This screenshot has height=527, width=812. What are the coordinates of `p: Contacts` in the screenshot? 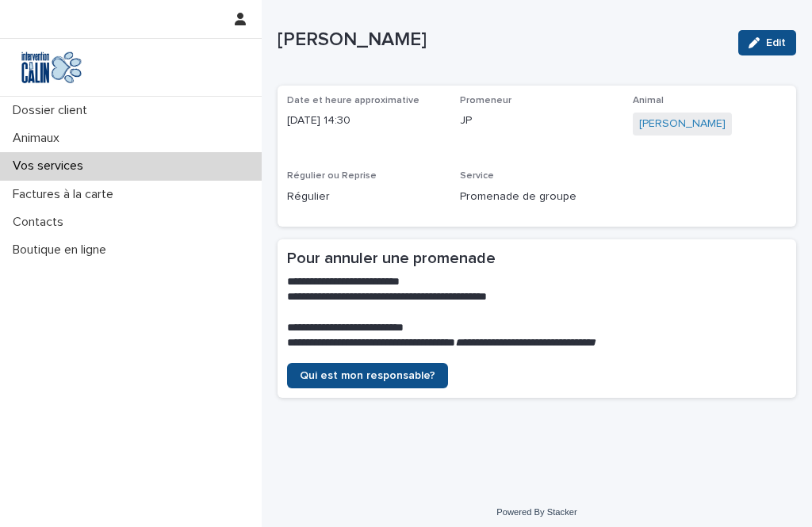 It's located at (41, 222).